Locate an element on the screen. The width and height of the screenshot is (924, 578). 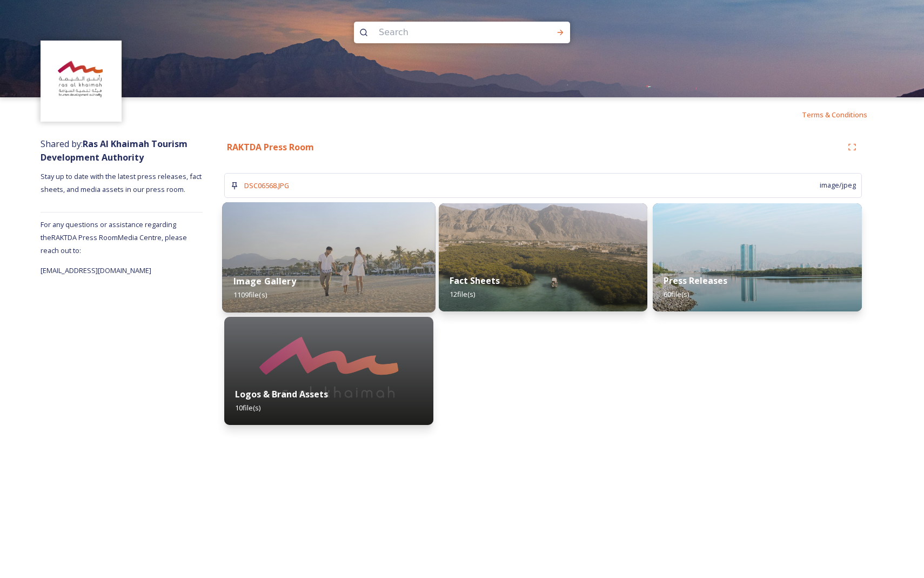
span: Shared by: is located at coordinates (114, 150).